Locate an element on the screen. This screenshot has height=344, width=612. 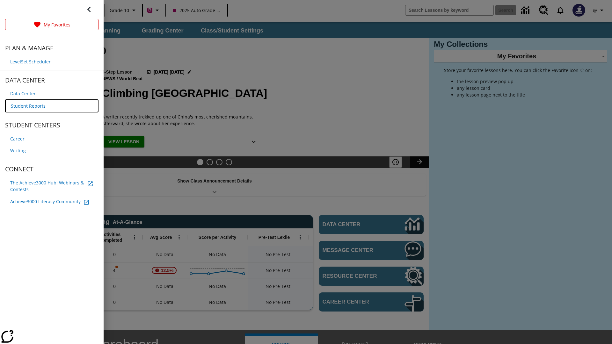
span: PLAN & MANAGE is located at coordinates (52, 48).